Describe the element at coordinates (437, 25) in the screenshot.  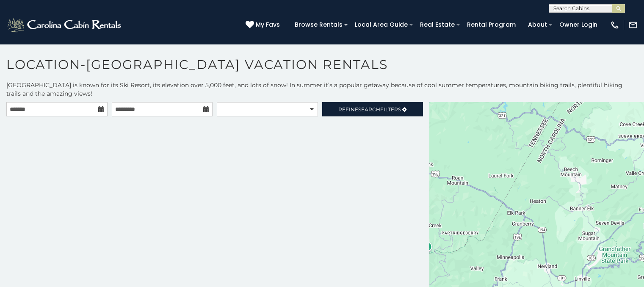
I see `a: Real Estate` at that location.